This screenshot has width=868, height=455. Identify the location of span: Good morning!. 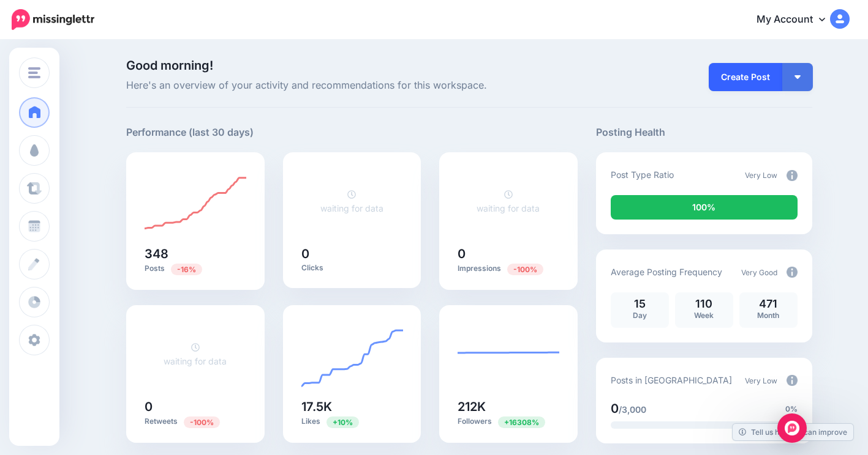
(169, 65).